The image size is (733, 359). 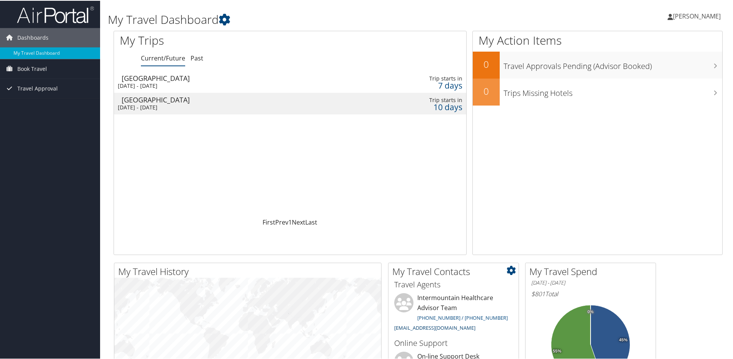 What do you see at coordinates (598, 64) in the screenshot?
I see `a: 0Travel Approvals Pending (Advisor Booked)` at bounding box center [598, 64].